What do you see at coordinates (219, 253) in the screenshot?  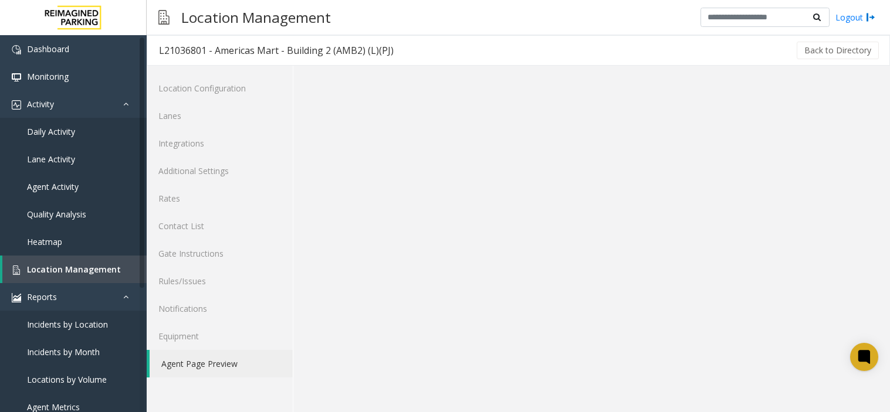 I see `a: Gate Instructions` at bounding box center [219, 253].